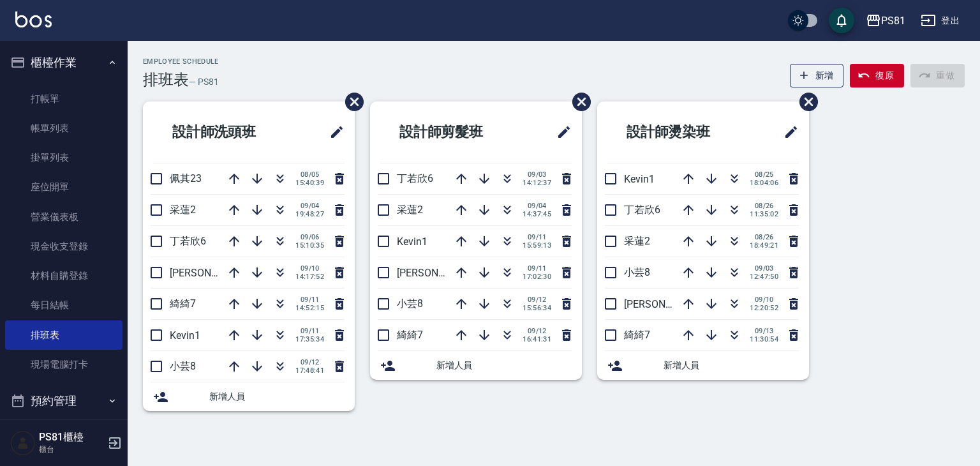 This screenshot has width=980, height=466. What do you see at coordinates (64, 128) in the screenshot?
I see `a: 帳單列表` at bounding box center [64, 128].